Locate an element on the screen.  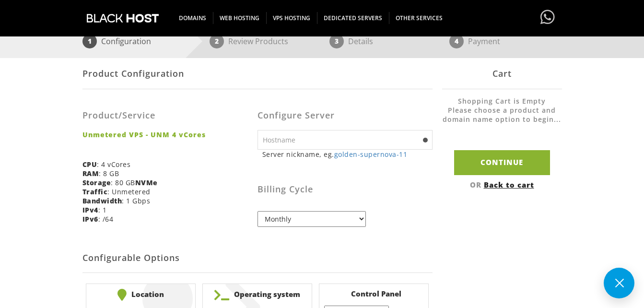
b: IPv4 is located at coordinates (90, 210).